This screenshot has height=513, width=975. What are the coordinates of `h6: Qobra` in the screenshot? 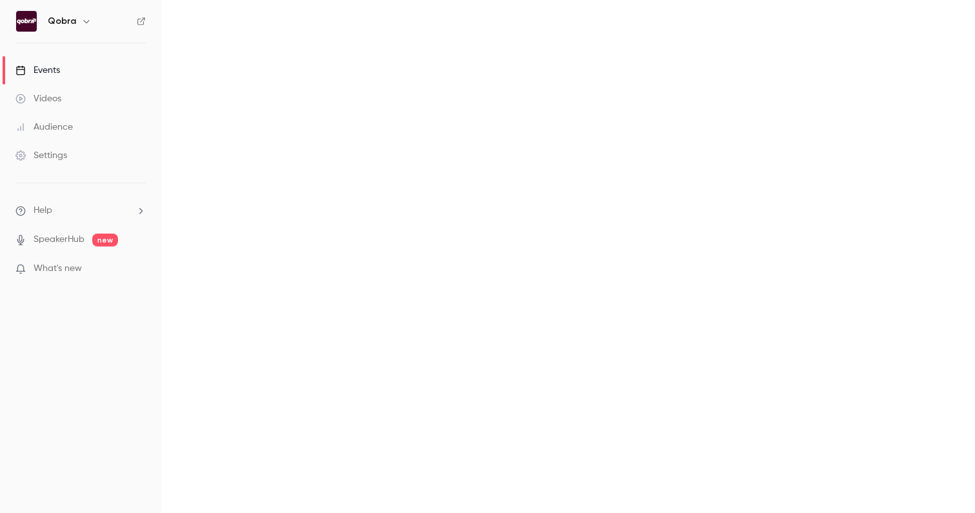 It's located at (62, 21).